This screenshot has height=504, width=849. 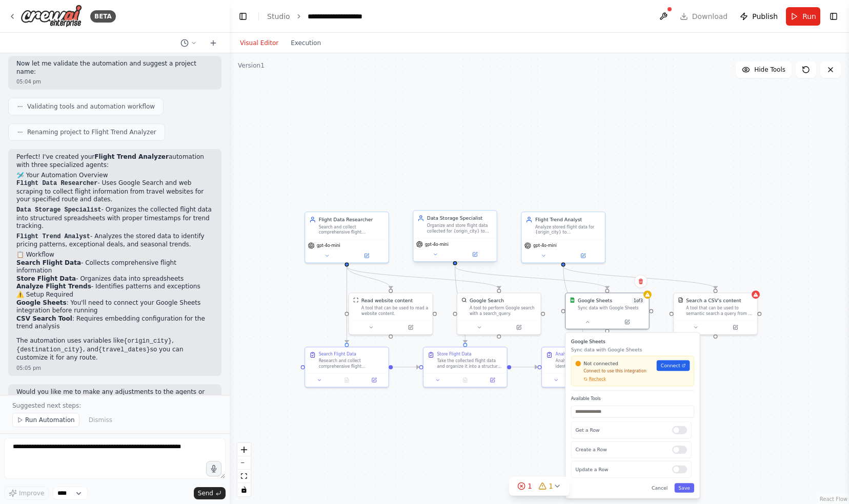 I want to click on strong: Store Flight Data, so click(x=46, y=279).